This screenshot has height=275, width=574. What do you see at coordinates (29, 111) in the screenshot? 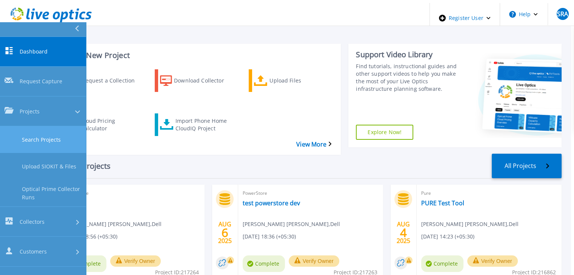
I see `span: Projects` at bounding box center [29, 111].